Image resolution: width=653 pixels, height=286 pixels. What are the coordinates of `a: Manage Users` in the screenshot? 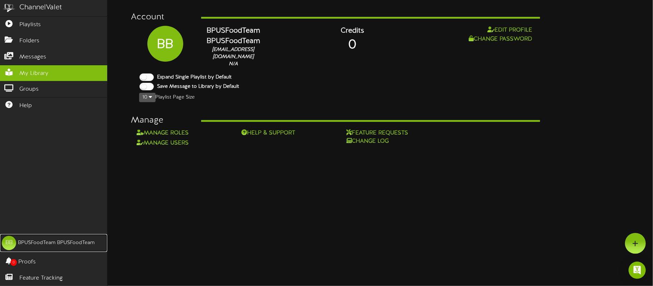 It's located at (163, 143).